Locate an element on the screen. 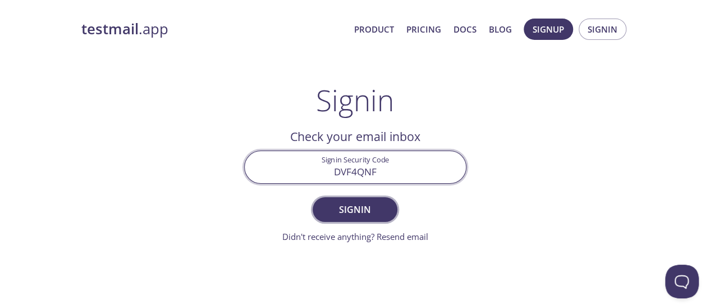 The image size is (710, 304). span: Signup is located at coordinates (548, 29).